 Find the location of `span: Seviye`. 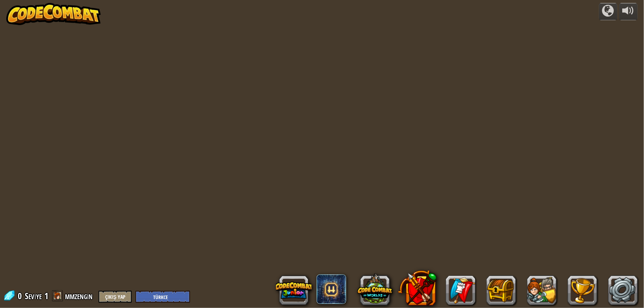

span: Seviye is located at coordinates (33, 296).